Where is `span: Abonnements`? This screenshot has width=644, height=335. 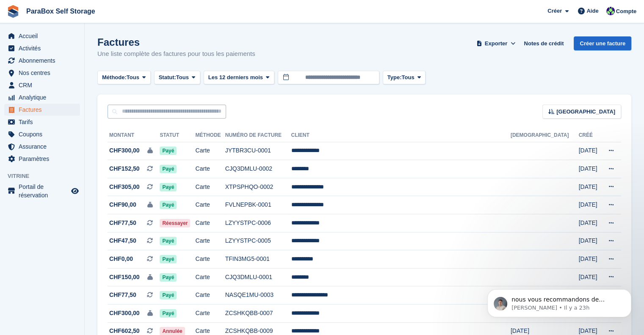
span: Abonnements is located at coordinates (44, 60).